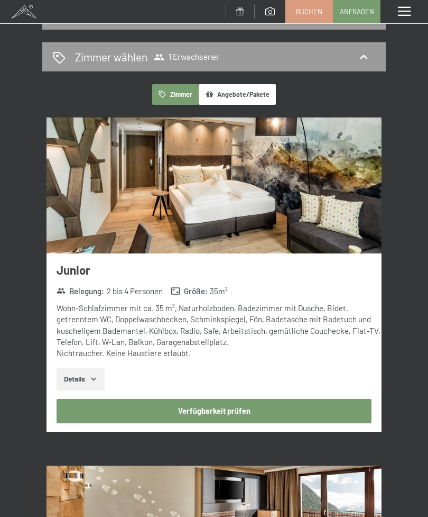  Describe the element at coordinates (309, 12) in the screenshot. I see `a: Buchen` at that location.